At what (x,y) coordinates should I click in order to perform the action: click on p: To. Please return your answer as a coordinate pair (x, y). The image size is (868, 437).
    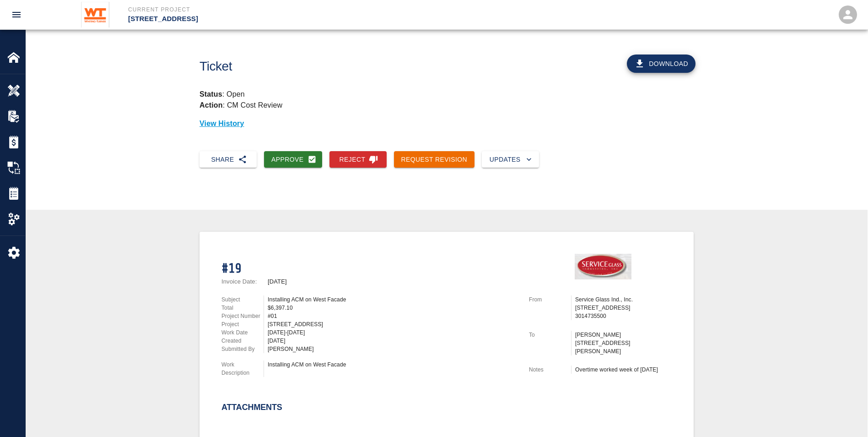
    Looking at the image, I should click on (551, 335).